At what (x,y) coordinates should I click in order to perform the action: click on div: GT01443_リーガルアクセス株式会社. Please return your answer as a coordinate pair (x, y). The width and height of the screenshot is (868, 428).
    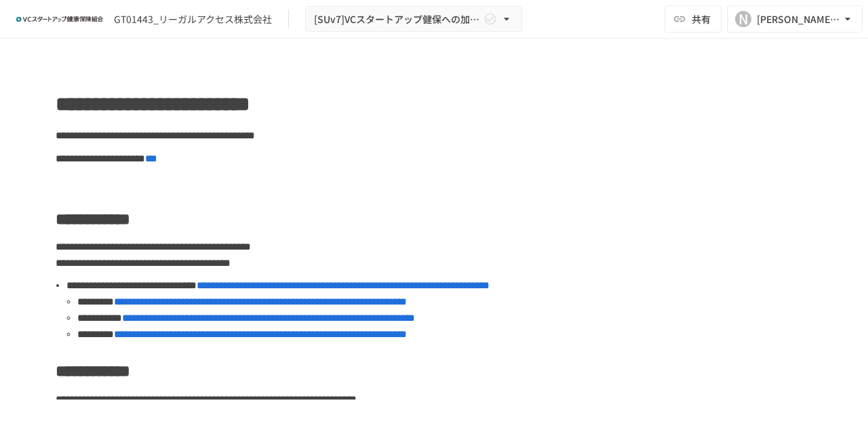
    Looking at the image, I should click on (193, 19).